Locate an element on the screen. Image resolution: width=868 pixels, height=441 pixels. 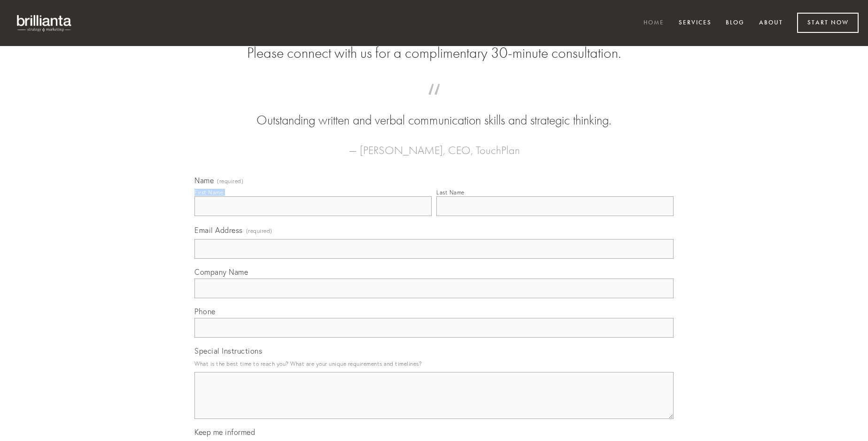
span: Keep me informed is located at coordinates (224, 432).